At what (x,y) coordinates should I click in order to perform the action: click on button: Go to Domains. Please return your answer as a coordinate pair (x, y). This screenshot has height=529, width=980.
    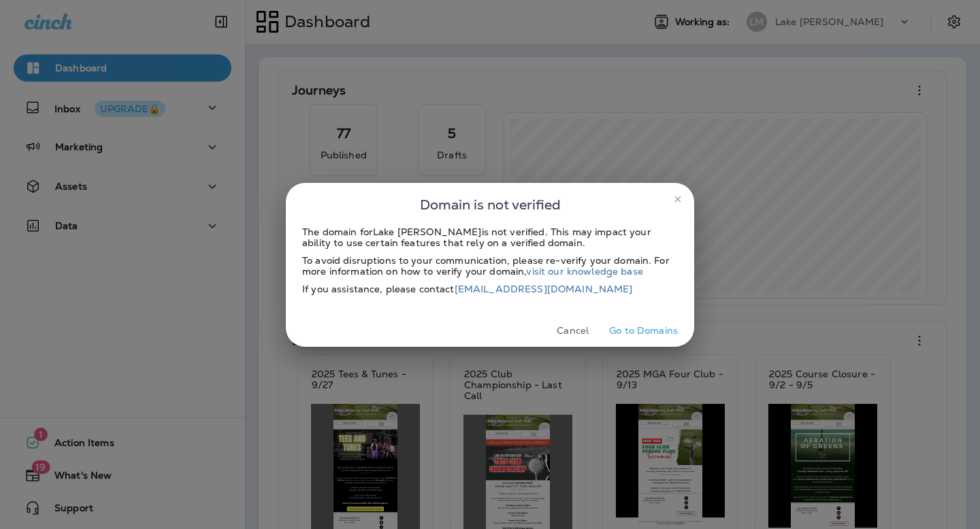
    Looking at the image, I should click on (643, 330).